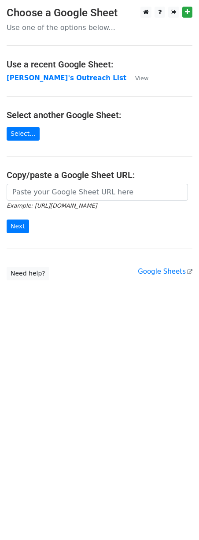 This screenshot has height=540, width=199. What do you see at coordinates (100, 115) in the screenshot?
I see `h4: Select another Google Sheet:` at bounding box center [100, 115].